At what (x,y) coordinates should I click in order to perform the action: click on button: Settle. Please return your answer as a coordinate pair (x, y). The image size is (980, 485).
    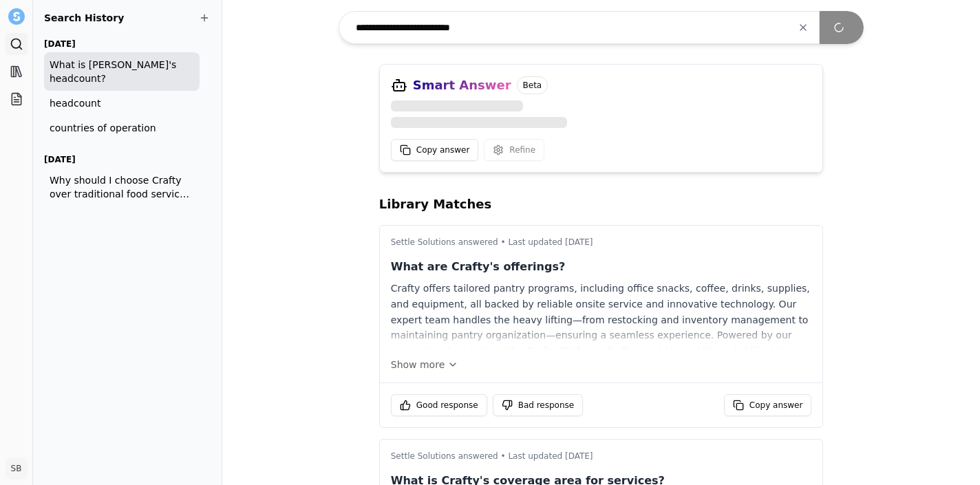
    Looking at the image, I should click on (16, 16).